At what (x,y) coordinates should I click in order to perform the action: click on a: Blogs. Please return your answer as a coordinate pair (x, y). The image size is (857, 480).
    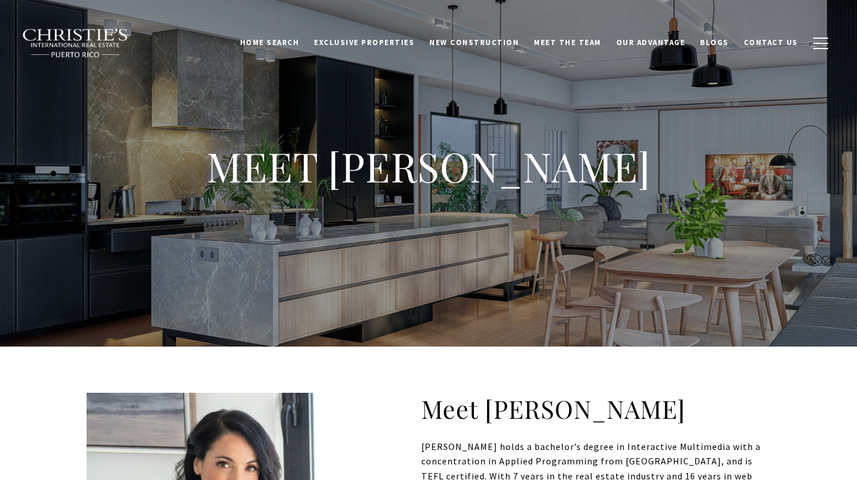
    Looking at the image, I should click on (715, 43).